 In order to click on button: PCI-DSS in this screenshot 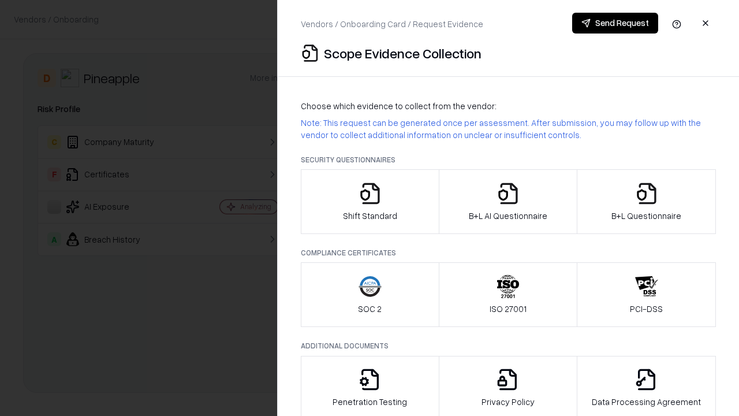, I will do `click(646, 294)`.